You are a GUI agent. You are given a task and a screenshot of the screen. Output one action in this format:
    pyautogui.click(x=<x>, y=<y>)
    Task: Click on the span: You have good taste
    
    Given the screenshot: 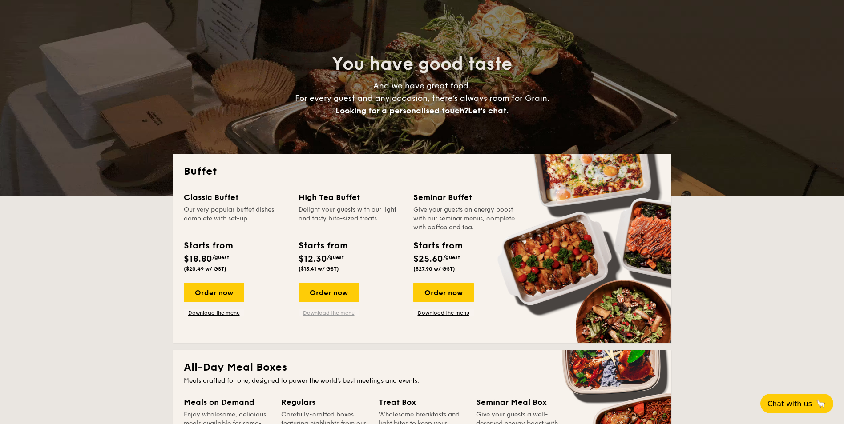 What is the action you would take?
    pyautogui.click(x=422, y=64)
    